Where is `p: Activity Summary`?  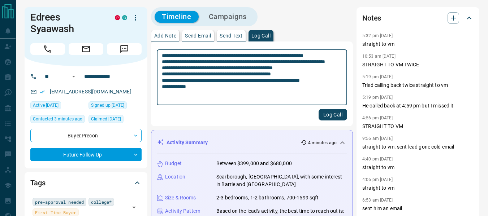 p: Activity Summary is located at coordinates (187, 143).